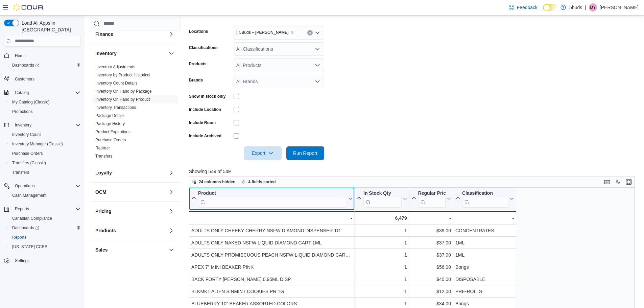 Image resolution: width=644 pixels, height=308 pixels. What do you see at coordinates (110, 124) in the screenshot?
I see `a: Package History` at bounding box center [110, 124].